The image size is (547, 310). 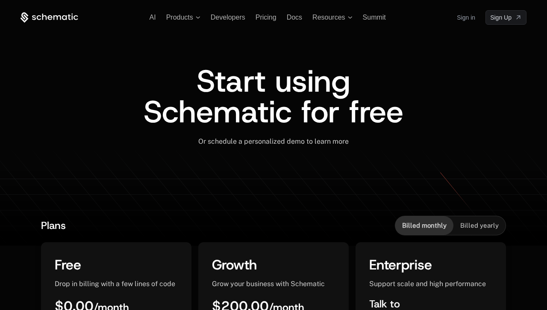 What do you see at coordinates (427, 284) in the screenshot?
I see `span: Support scale and high performance` at bounding box center [427, 284].